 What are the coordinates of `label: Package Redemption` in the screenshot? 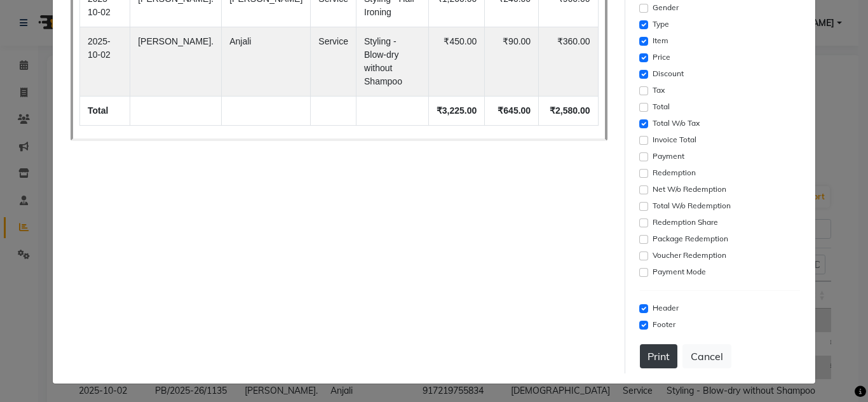 It's located at (690, 239).